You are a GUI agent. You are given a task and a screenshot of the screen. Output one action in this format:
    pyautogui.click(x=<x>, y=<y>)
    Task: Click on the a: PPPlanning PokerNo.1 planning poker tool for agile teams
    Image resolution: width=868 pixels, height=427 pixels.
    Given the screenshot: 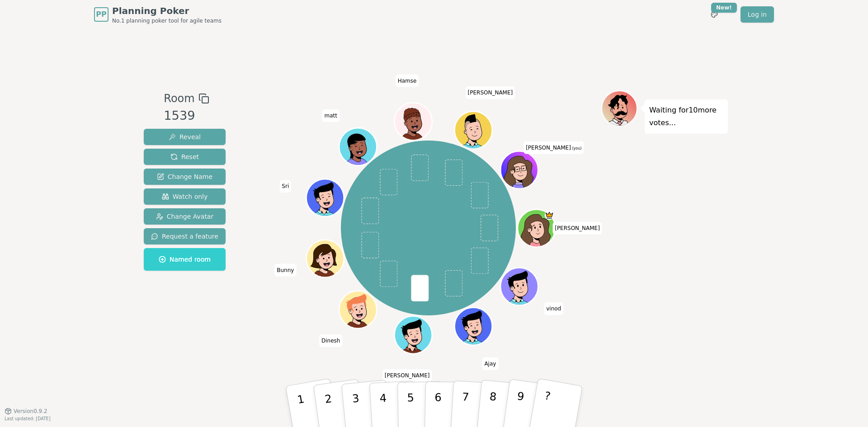 What is the action you would take?
    pyautogui.click(x=158, y=15)
    